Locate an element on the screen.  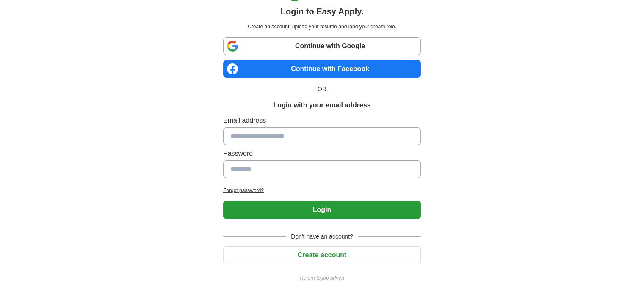
span: Don't have an account? is located at coordinates (322, 236).